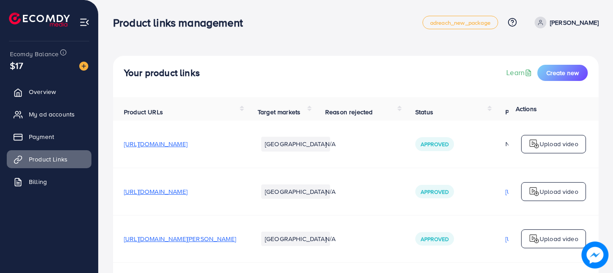 This screenshot has width=613, height=273. What do you see at coordinates (520, 72) in the screenshot?
I see `a: Learn` at bounding box center [520, 72].